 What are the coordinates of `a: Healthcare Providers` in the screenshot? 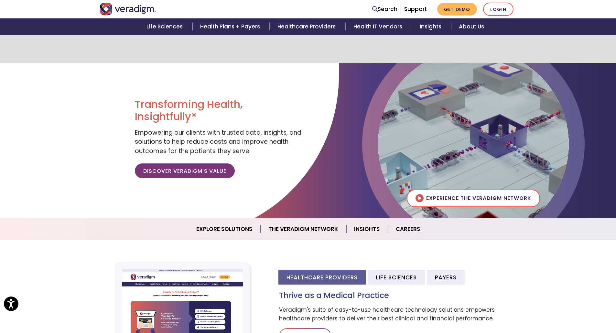 It's located at (308, 27).